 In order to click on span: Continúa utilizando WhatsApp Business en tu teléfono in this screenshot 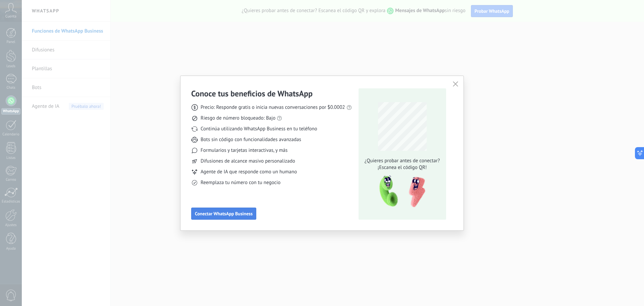, I will do `click(259, 129)`.